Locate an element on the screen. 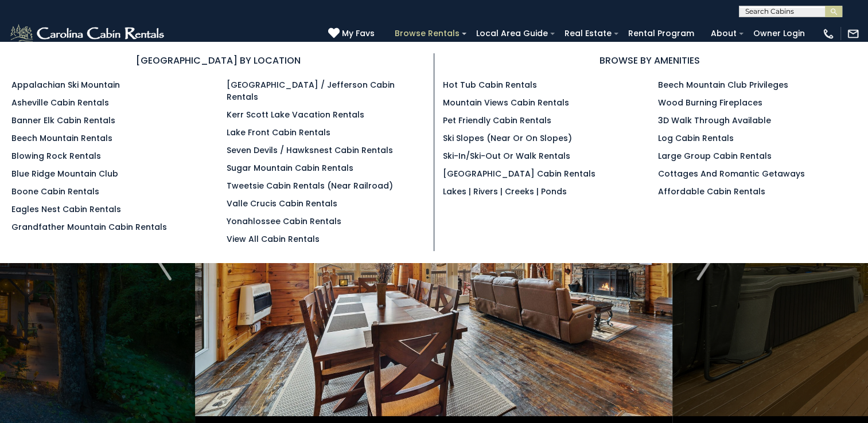 Image resolution: width=868 pixels, height=423 pixels. img: phone-regular-white.png is located at coordinates (828, 34).